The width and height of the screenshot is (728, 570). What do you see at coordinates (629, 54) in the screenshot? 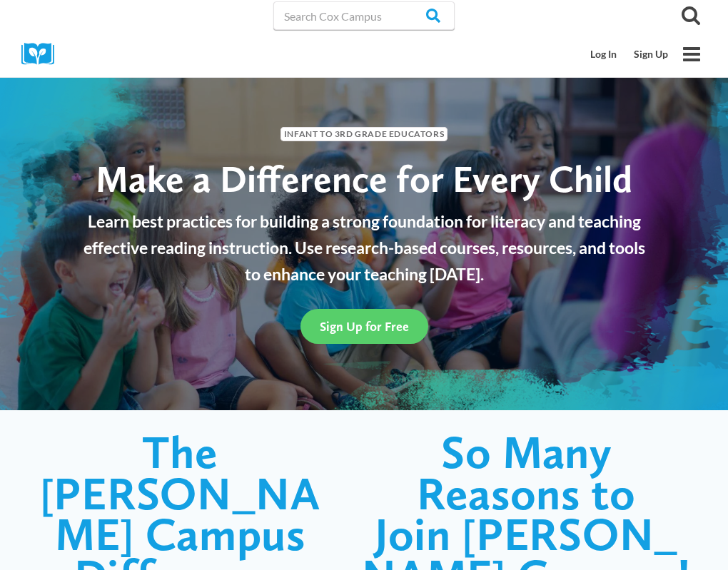
I see `nav: Secondary Mobile Navigation` at bounding box center [629, 54].